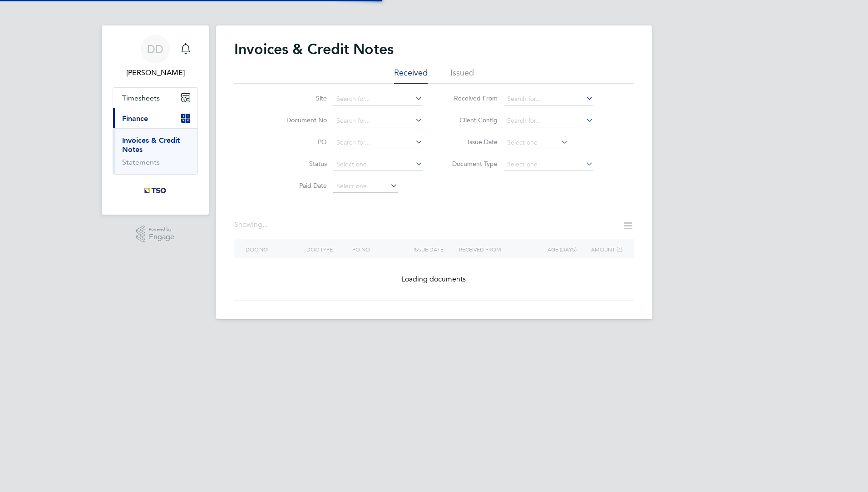 The height and width of the screenshot is (492, 868). What do you see at coordinates (155, 98) in the screenshot?
I see `button: Timesheets` at bounding box center [155, 98].